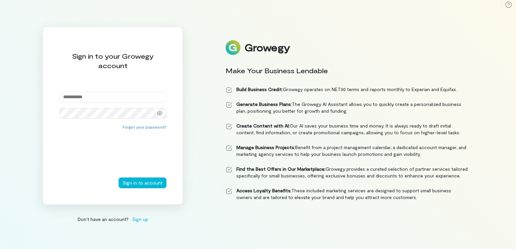 This screenshot has height=249, width=516. What do you see at coordinates (347, 108) in the screenshot?
I see `li: The Growegy AI Assistant allows you to quickly create a personalized business plan, positioning y...` at bounding box center [347, 108].